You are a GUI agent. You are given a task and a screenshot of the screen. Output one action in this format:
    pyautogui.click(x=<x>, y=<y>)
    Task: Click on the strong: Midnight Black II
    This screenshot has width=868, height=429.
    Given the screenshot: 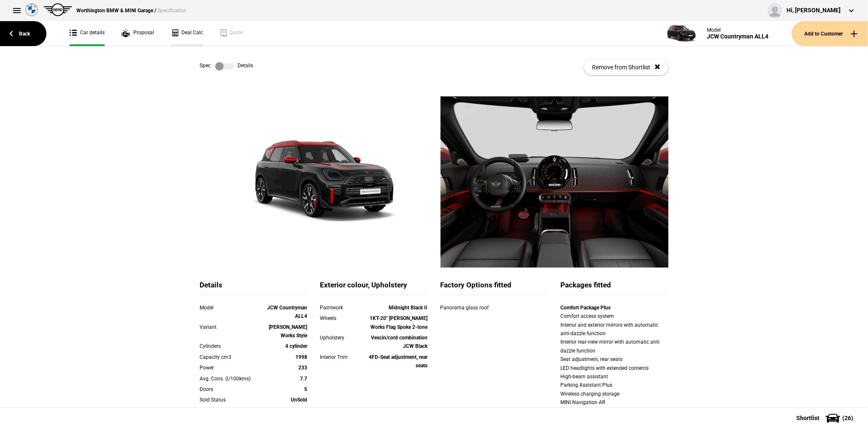 What is the action you would take?
    pyautogui.click(x=408, y=308)
    